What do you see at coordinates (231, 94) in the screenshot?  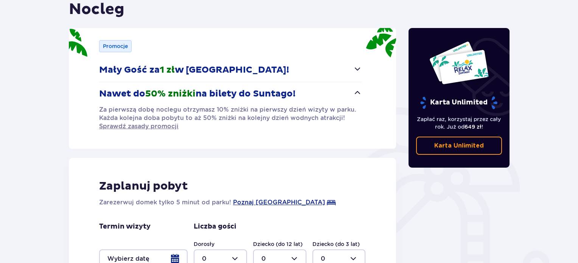 I see `button: Nawet do50% zniżkina bilety do Suntago!` at bounding box center [231, 94].